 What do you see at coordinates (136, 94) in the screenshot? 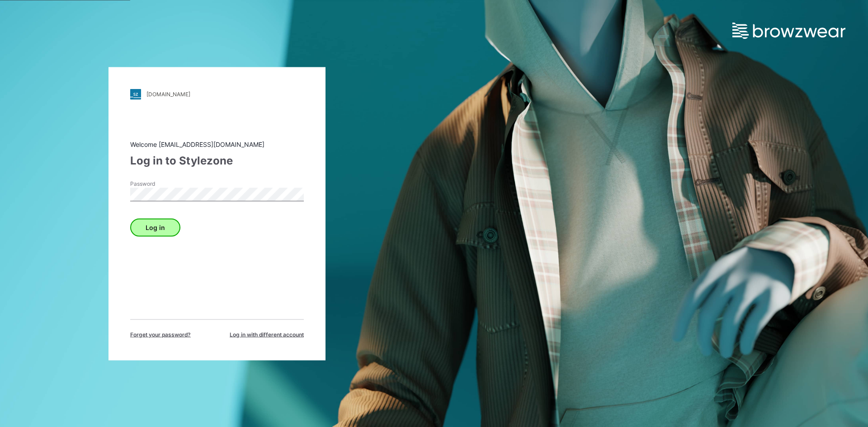
I see `img: stylezone-logo.562084cfcfab977791bfbf7441f1a819.svg` at bounding box center [136, 94].